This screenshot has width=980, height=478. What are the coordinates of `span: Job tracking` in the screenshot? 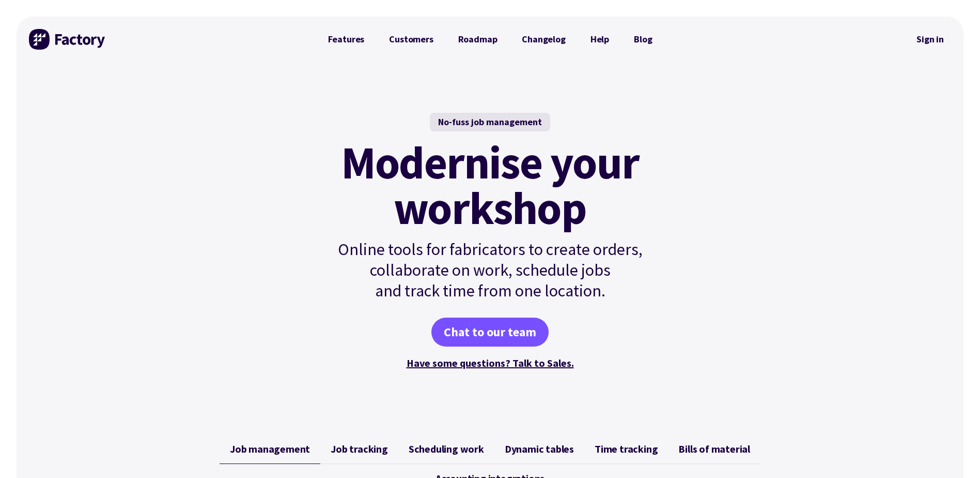 It's located at (359, 449).